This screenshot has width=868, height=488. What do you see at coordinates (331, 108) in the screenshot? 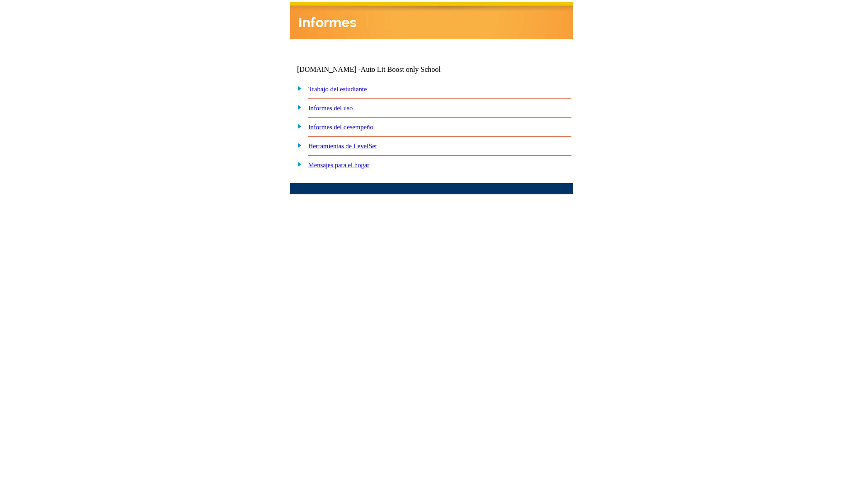
I see `a: Informes del uso` at bounding box center [331, 108].